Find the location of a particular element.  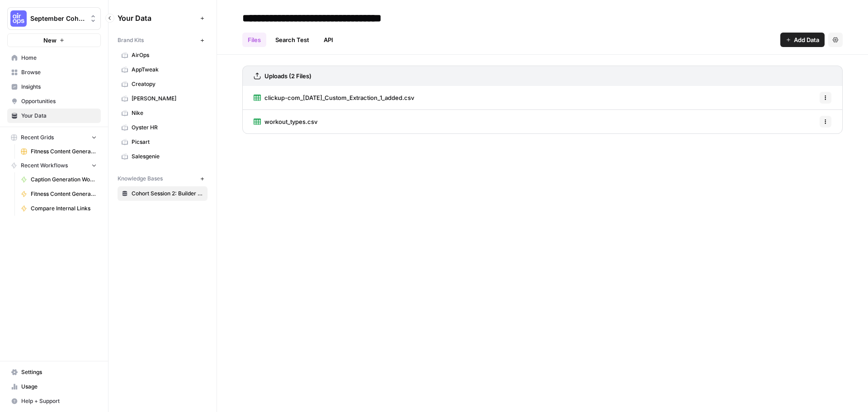

a: workout_types.csv is located at coordinates (286, 122).